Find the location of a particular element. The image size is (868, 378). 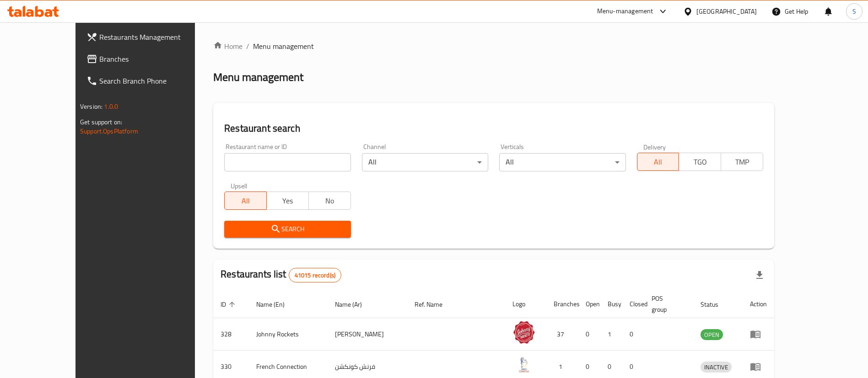

span: 1.0.0 is located at coordinates (111, 107).